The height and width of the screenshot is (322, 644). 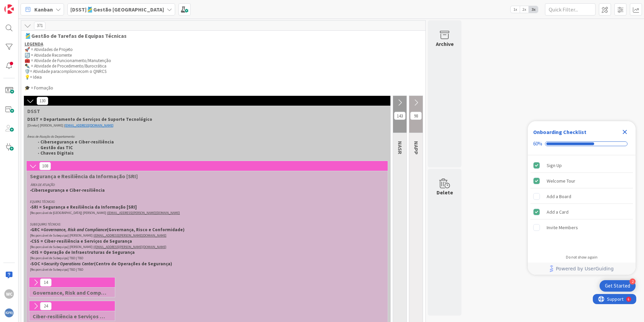 I want to click on em: ÁREA DE ATUAÇÃO:, so click(x=43, y=185).